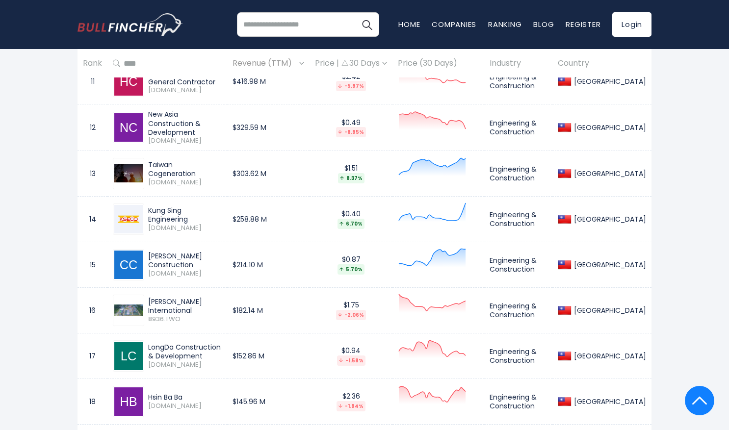 This screenshot has width=729, height=430. What do you see at coordinates (268, 310) in the screenshot?
I see `td: $182.14 M` at bounding box center [268, 310].